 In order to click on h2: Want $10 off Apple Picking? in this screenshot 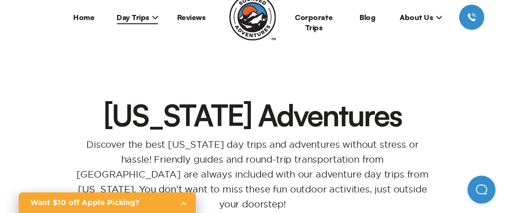, I will do `click(101, 203)`.